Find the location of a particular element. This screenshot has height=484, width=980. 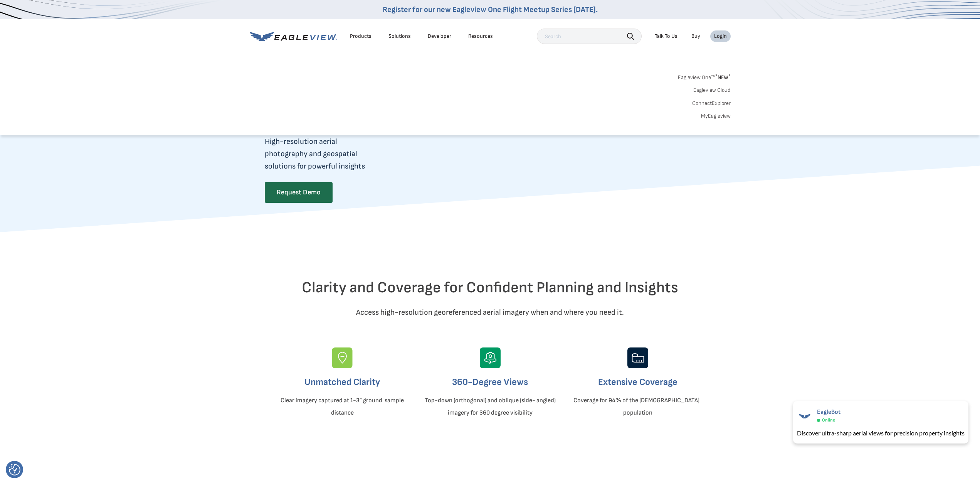

h3: Extensive Coverage is located at coordinates (637, 382).